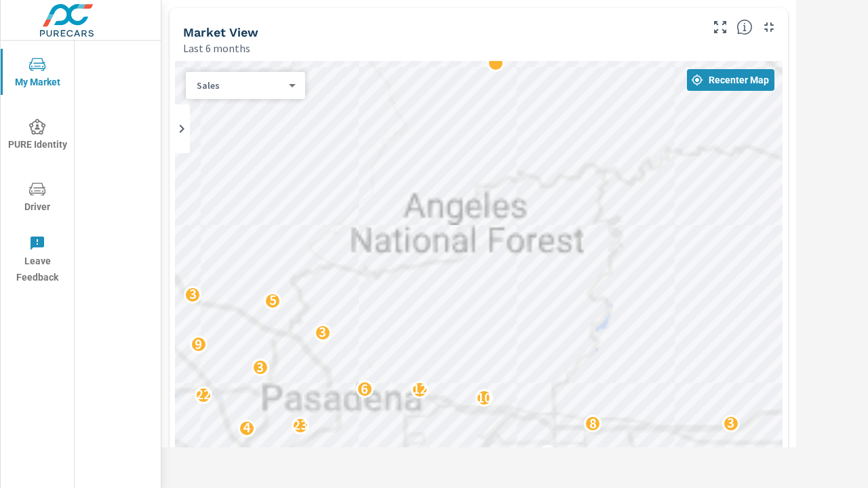 The height and width of the screenshot is (488, 868). Describe the element at coordinates (593, 424) in the screenshot. I see `p: 8` at that location.